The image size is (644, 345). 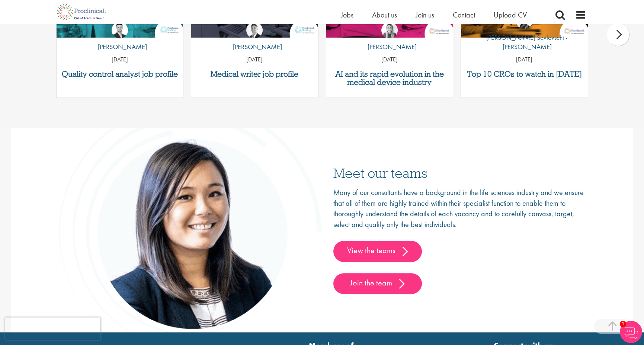 I want to click on span: Join us, so click(x=425, y=15).